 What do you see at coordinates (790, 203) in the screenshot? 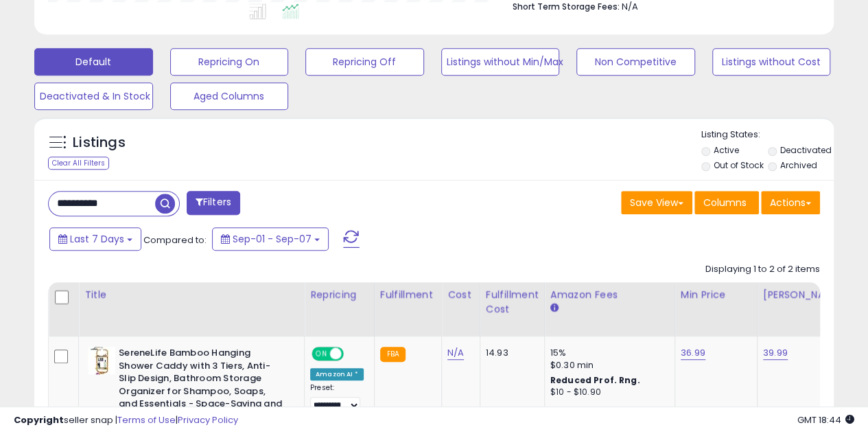
I see `button: Actions` at bounding box center [790, 203].